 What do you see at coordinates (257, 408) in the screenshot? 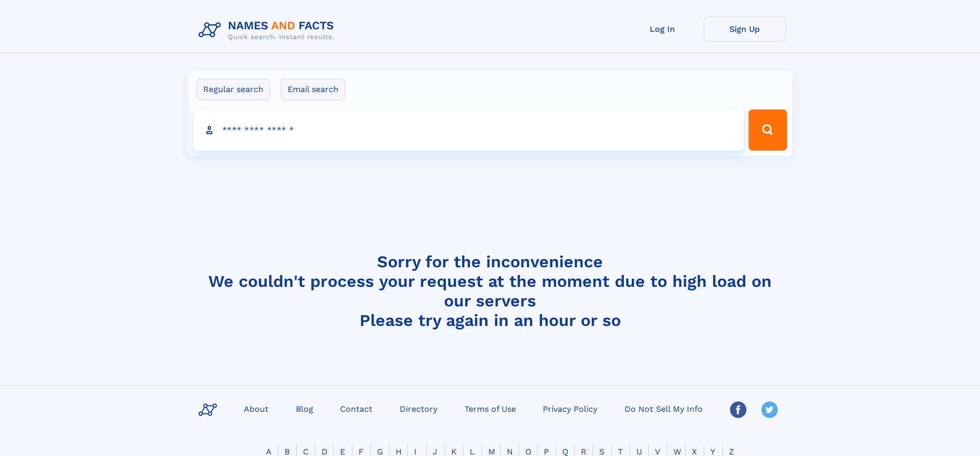
I see `a: About` at bounding box center [257, 408].